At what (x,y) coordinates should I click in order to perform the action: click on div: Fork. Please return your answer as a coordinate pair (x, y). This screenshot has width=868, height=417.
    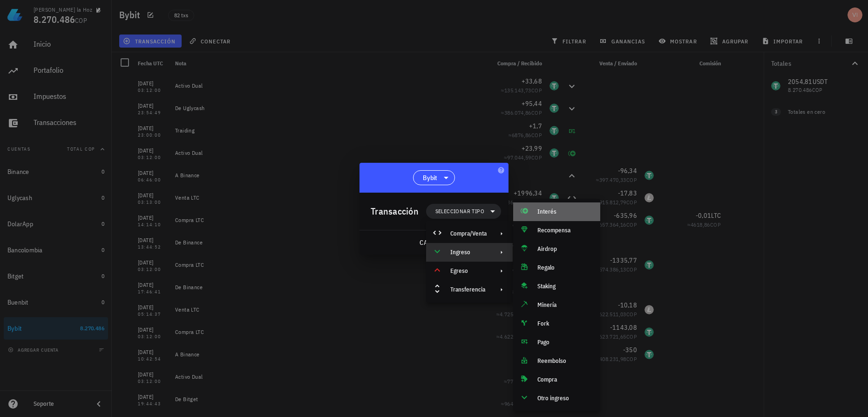
    Looking at the image, I should click on (565, 324).